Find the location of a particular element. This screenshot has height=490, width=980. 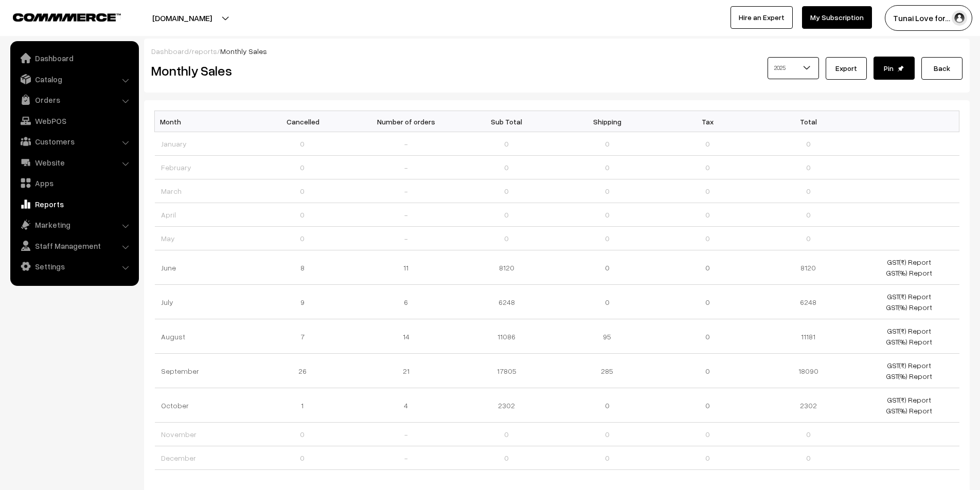

a: Catalog is located at coordinates (74, 79).